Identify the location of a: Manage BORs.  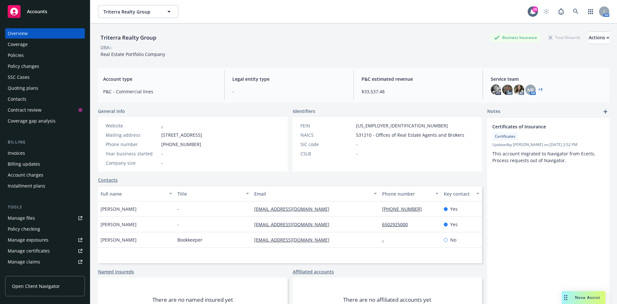
(45, 273).